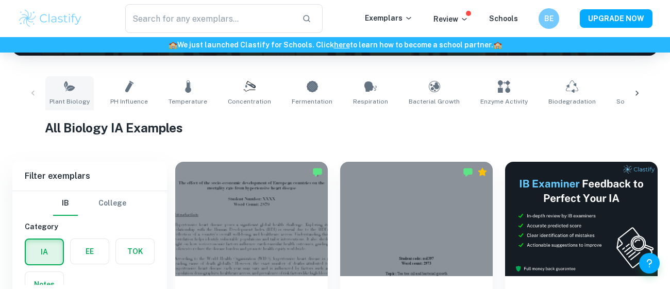 This screenshot has width=670, height=289. Describe the element at coordinates (65, 203) in the screenshot. I see `button: IB` at that location.